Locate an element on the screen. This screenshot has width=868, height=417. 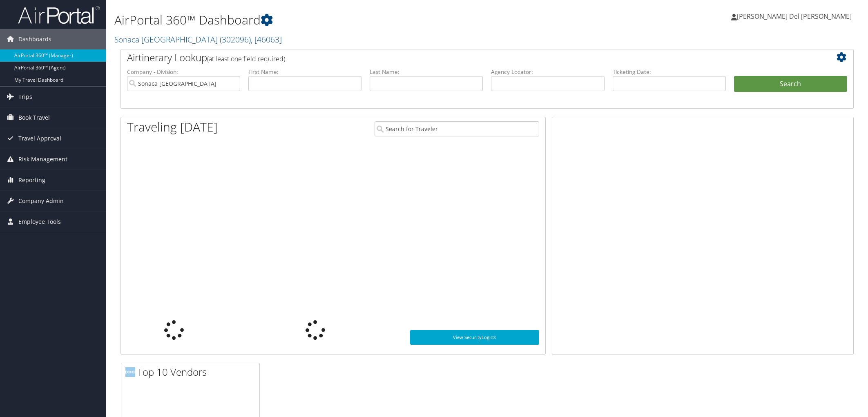
span: ( 302096 ) is located at coordinates (235, 39).